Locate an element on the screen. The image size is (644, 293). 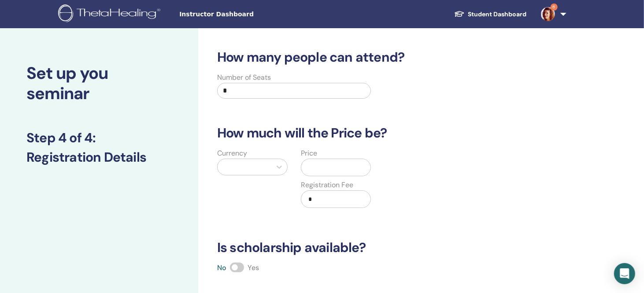
span: 6 is located at coordinates (554, 7).